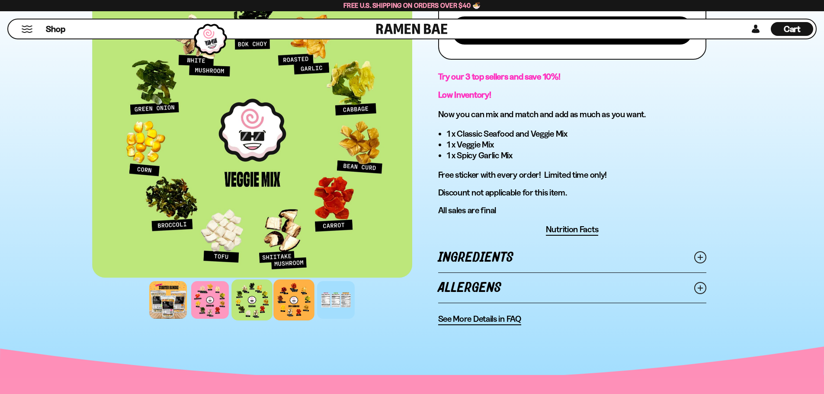 Image resolution: width=824 pixels, height=394 pixels. What do you see at coordinates (576, 155) in the screenshot?
I see `li: 1 x Spicy Garlic Mix` at bounding box center [576, 155].